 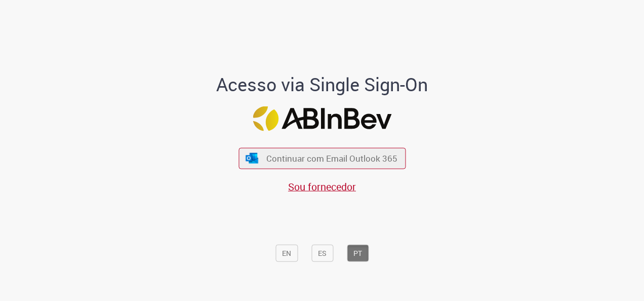 I want to click on span: Continuar com Email Outlook 365, so click(x=332, y=158).